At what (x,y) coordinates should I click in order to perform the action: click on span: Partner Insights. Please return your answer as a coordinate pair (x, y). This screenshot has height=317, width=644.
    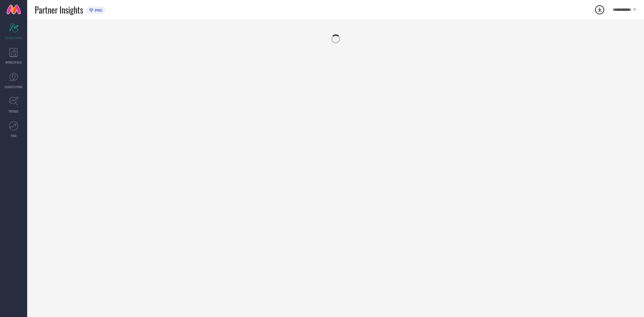
    Looking at the image, I should click on (59, 9).